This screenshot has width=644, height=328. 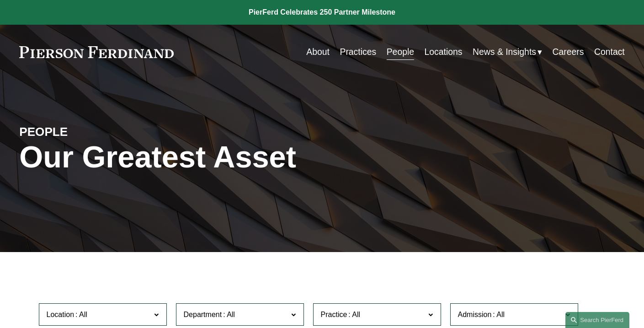 I want to click on a: Careers, so click(x=568, y=51).